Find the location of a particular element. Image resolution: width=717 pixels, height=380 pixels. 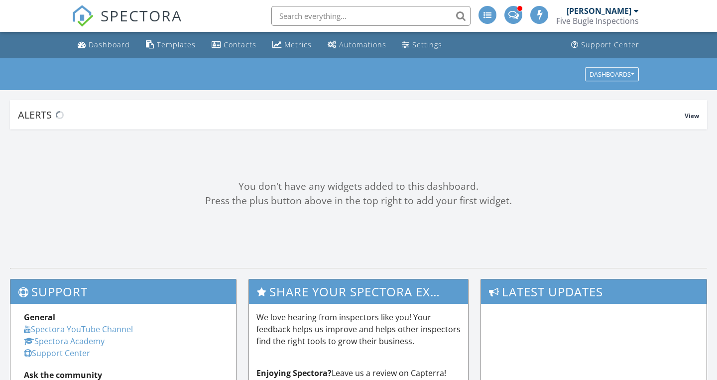

div: Contacts is located at coordinates (240, 44).